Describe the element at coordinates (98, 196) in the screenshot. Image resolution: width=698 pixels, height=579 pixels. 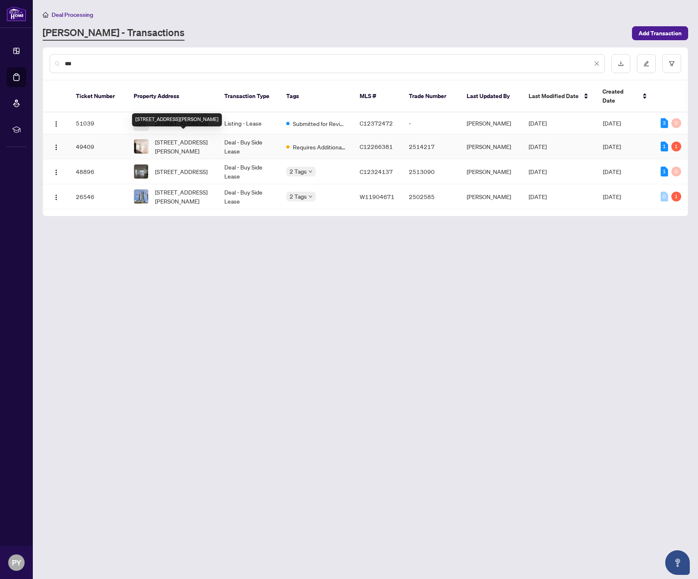
I see `td: 26546` at that location.